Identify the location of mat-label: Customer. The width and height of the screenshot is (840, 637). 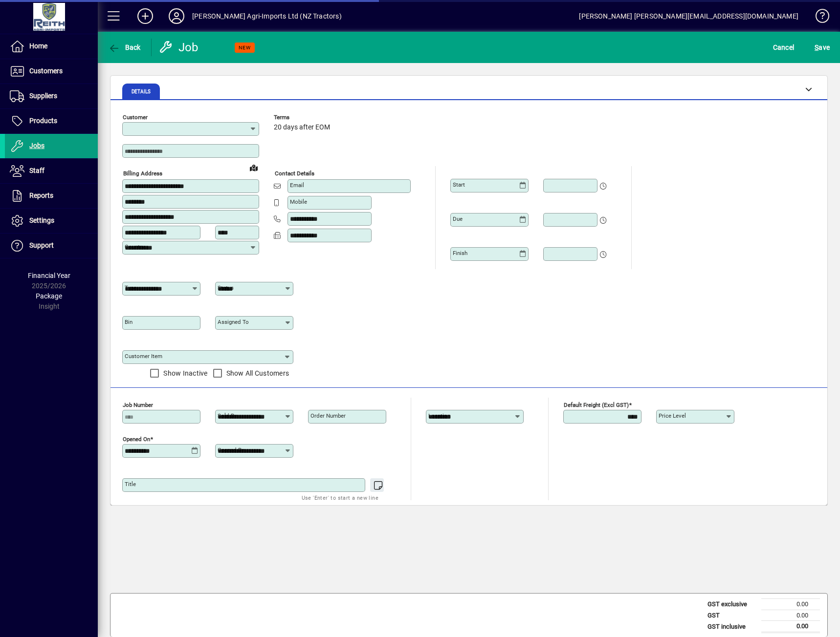
(135, 117).